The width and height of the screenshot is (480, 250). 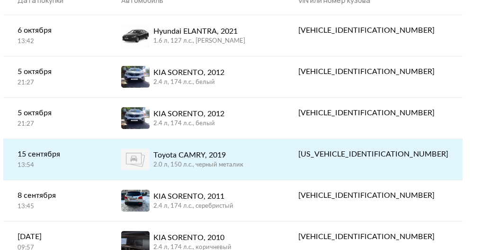 I want to click on div: 8 сентября, so click(x=55, y=195).